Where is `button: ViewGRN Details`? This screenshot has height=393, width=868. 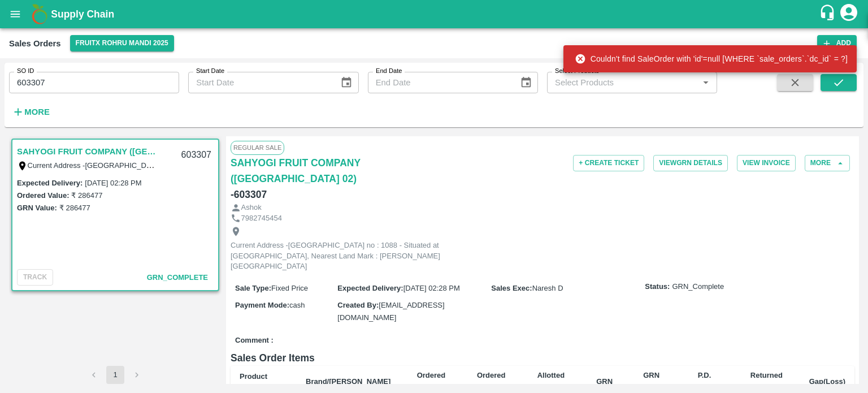
button: ViewGRN Details is located at coordinates (690, 163).